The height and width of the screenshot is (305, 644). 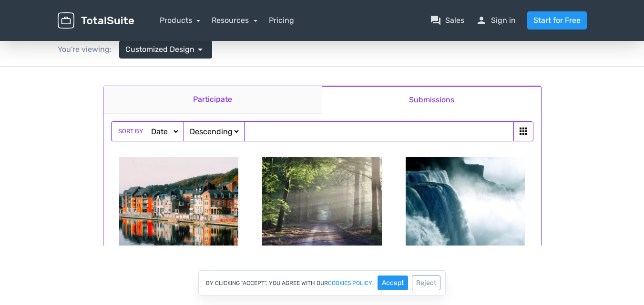 I want to click on span: question_answer, so click(x=436, y=21).